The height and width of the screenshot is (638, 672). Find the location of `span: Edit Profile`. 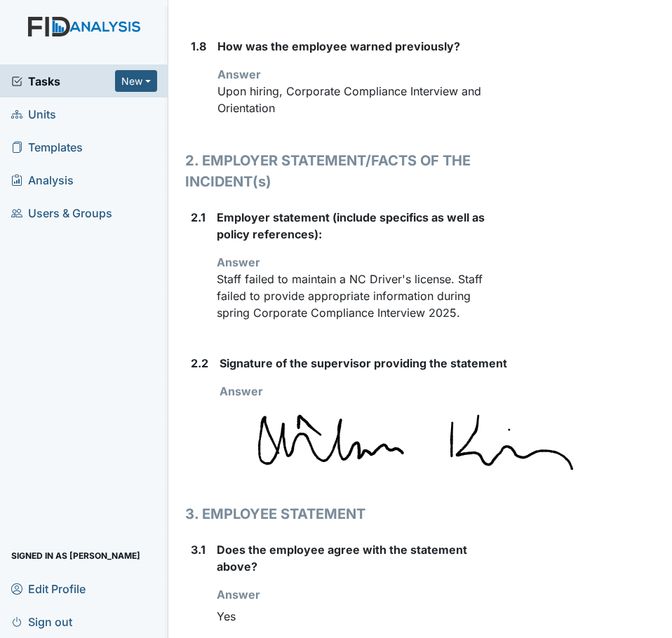

span: Edit Profile is located at coordinates (48, 588).